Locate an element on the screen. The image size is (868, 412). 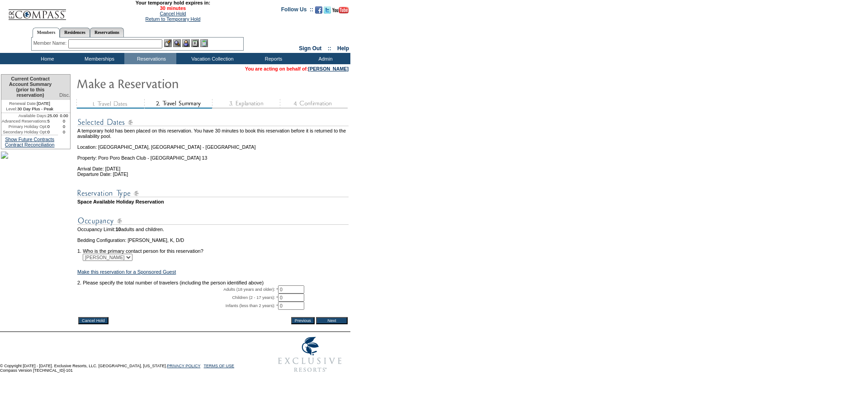
img: step2_state2.gif is located at coordinates (178, 103).